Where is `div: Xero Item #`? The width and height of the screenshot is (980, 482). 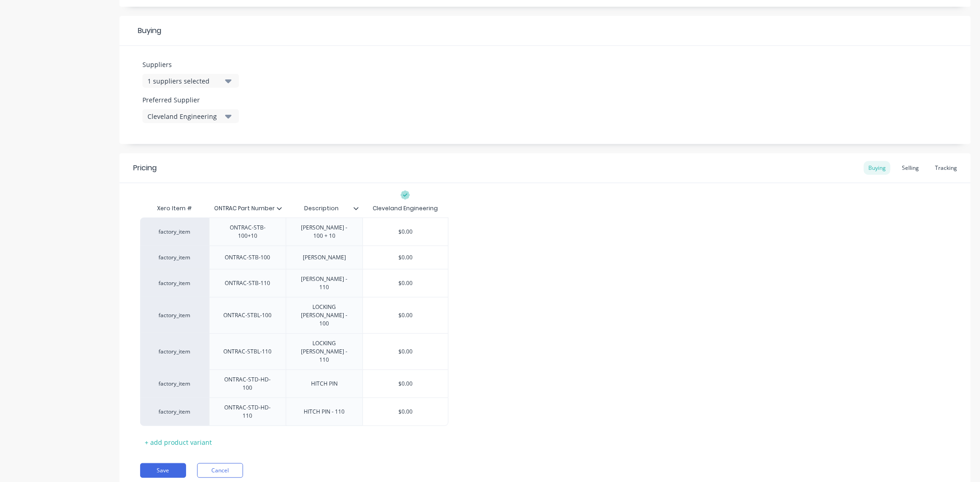
div: Xero Item # is located at coordinates (175, 208).